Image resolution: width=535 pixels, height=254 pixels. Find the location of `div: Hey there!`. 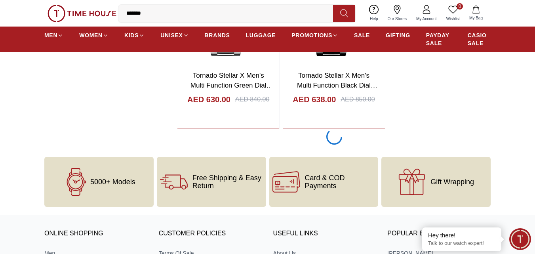

div: Hey there! is located at coordinates (461, 235).